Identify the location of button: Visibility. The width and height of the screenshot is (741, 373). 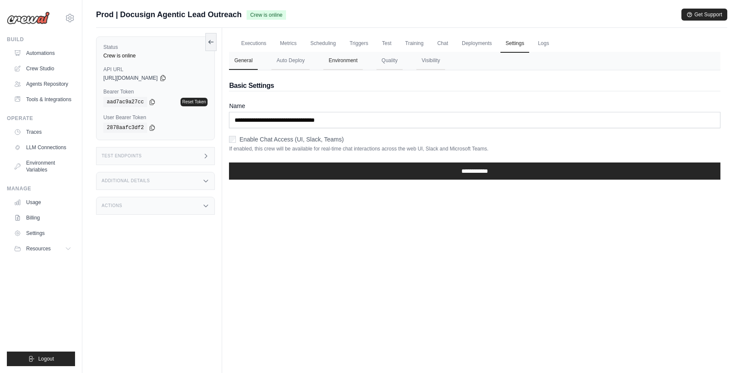
(431, 61).